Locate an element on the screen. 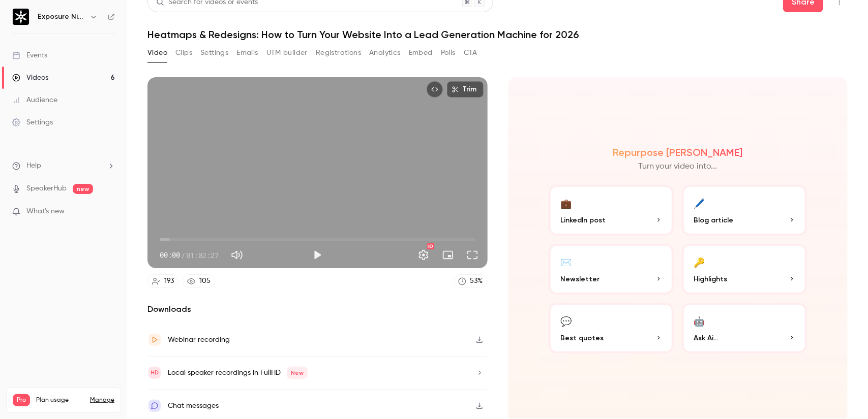  span: Blog article is located at coordinates (714, 220).